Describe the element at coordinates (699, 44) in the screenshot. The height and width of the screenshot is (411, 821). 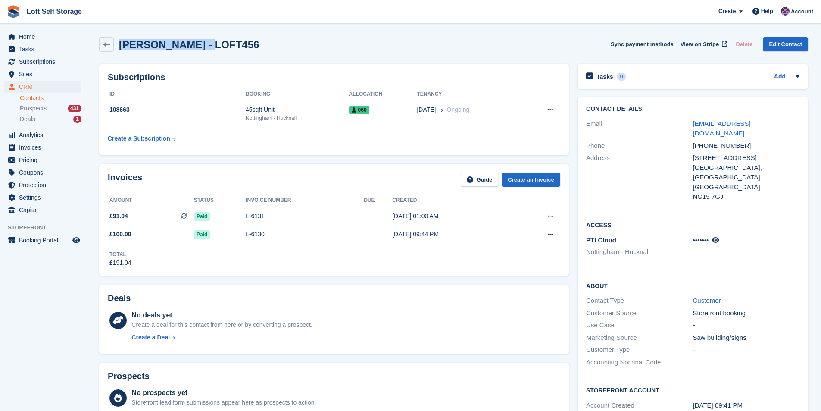
I see `span: View on Stripe` at that location.